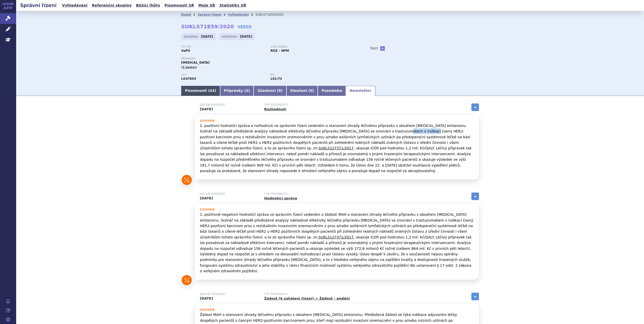 The height and width of the screenshot is (324, 644). I want to click on span: (2 balení), so click(189, 67).